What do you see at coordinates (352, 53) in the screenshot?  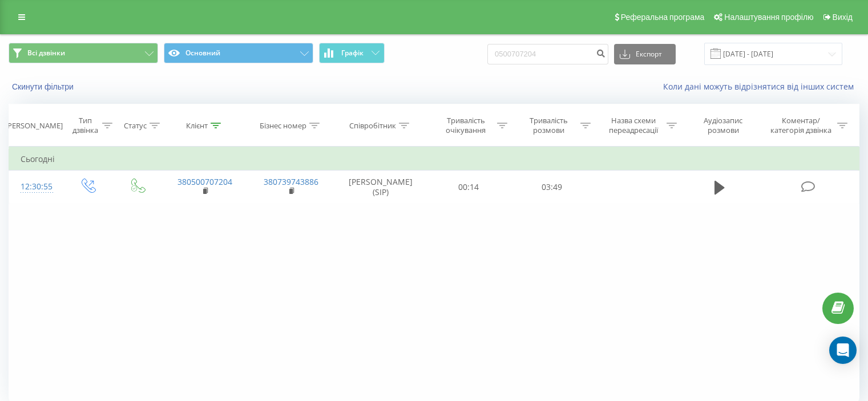 I see `span: Графік` at bounding box center [352, 53].